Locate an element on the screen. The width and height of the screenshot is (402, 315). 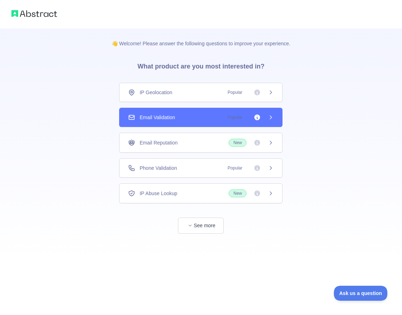
span: IP Geolocation is located at coordinates (156, 92).